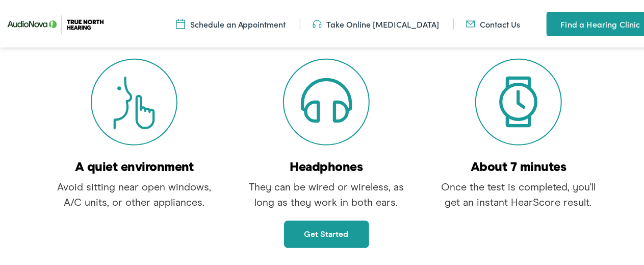 The height and width of the screenshot is (265, 644). I want to click on img: Icon symbolizing a calendar in color code ffb348, so click(181, 23).